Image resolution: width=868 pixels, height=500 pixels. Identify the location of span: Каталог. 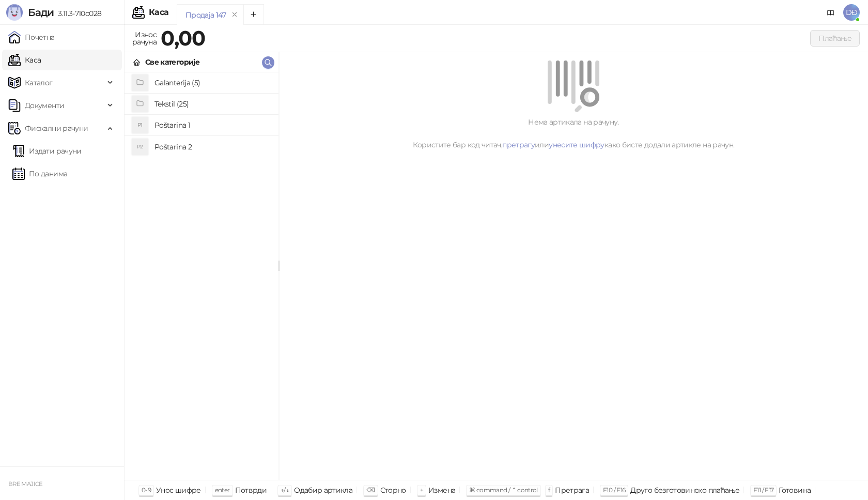
(39, 83).